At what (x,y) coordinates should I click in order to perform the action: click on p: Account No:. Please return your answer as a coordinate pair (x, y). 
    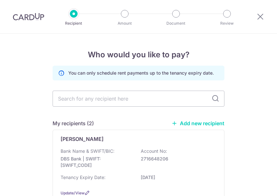
    Looking at the image, I should click on (154, 152).